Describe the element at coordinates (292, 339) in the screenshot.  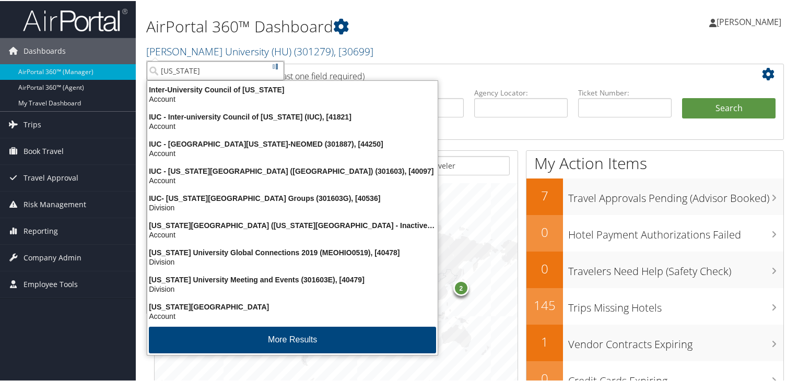
I see `button: More Results` at that location.